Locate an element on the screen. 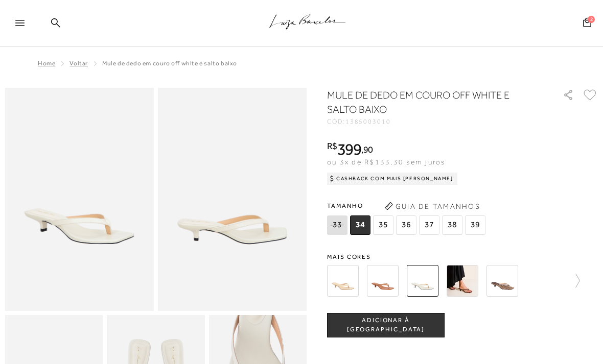 Image resolution: width=603 pixels, height=364 pixels. button: 2 is located at coordinates (587, 24).